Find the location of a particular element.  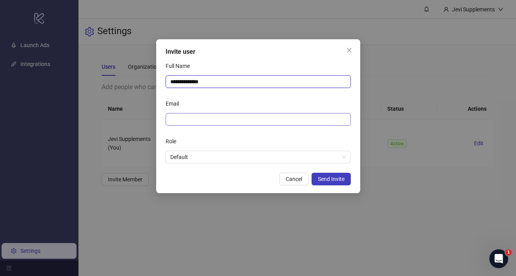

span: close is located at coordinates (349, 50).